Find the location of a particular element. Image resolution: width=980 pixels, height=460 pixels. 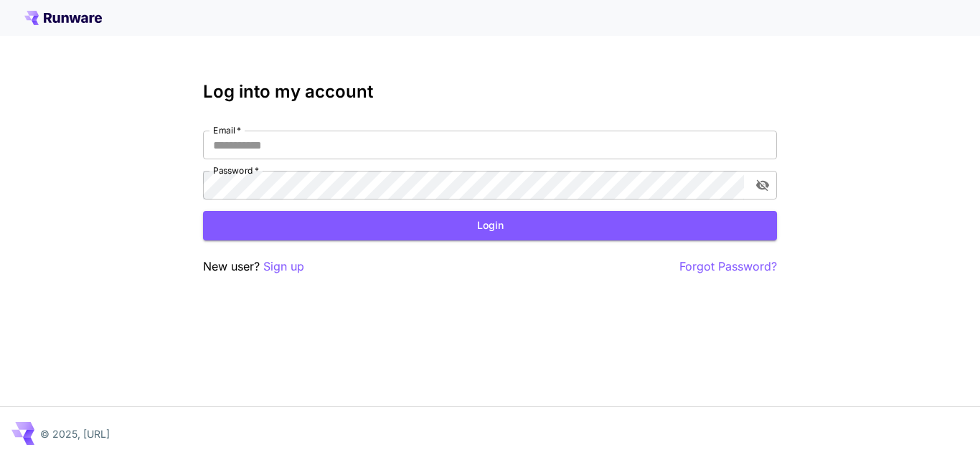

button: Sign up is located at coordinates (284, 266).